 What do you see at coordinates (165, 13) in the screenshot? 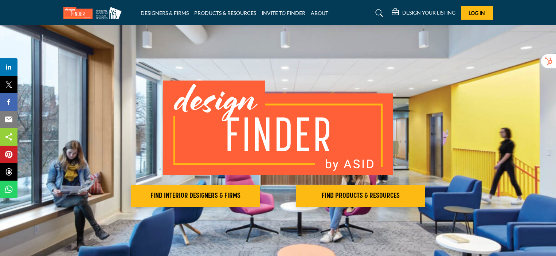
I see `a: DESIGNERS & FIRMS` at bounding box center [165, 13].